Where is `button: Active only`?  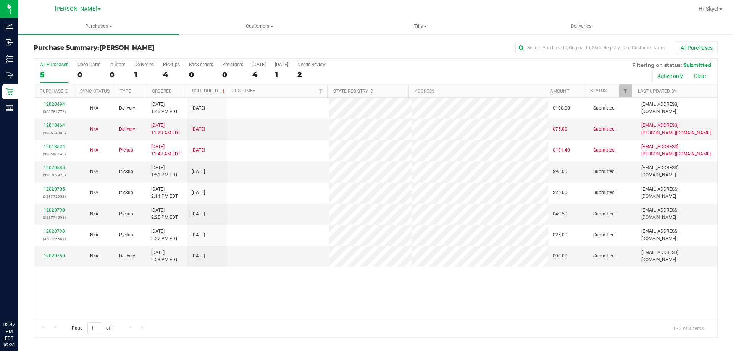 button: Active only is located at coordinates (670, 76).